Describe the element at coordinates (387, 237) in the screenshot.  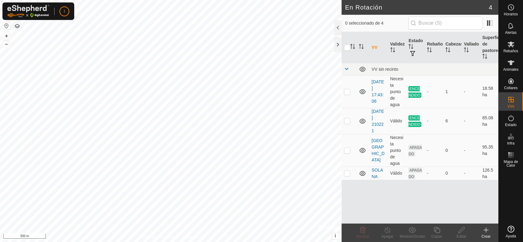
I see `div: Apagar` at that location.